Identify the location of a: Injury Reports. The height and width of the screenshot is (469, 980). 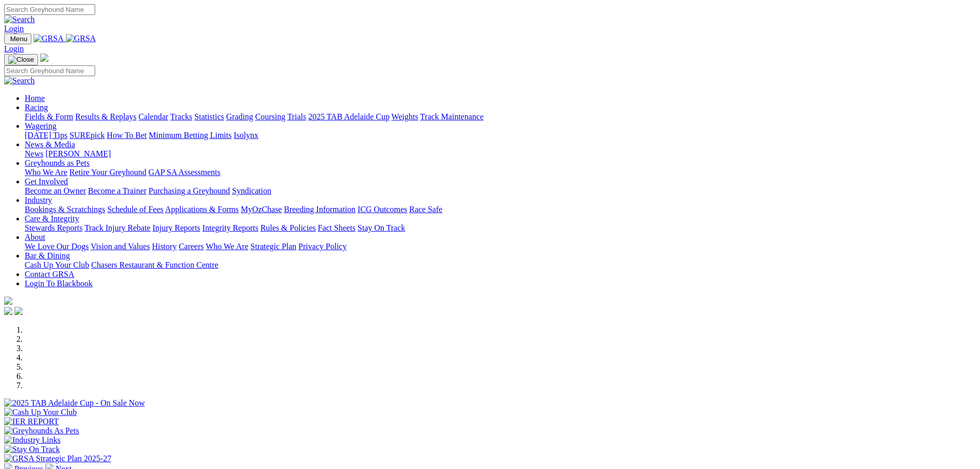
(176, 227).